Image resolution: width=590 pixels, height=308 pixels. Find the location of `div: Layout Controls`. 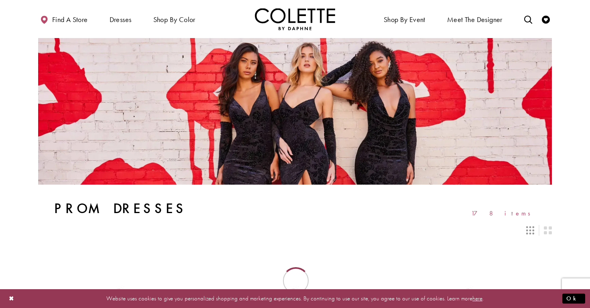

div: Layout Controls is located at coordinates (295, 231).